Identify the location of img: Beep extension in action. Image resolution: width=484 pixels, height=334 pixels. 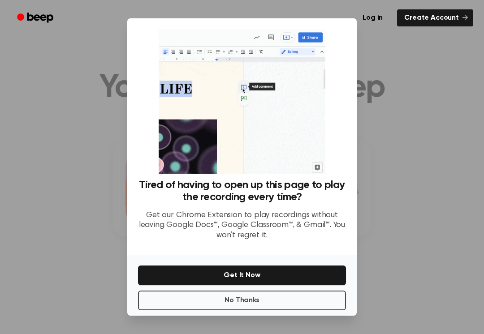
(241, 101).